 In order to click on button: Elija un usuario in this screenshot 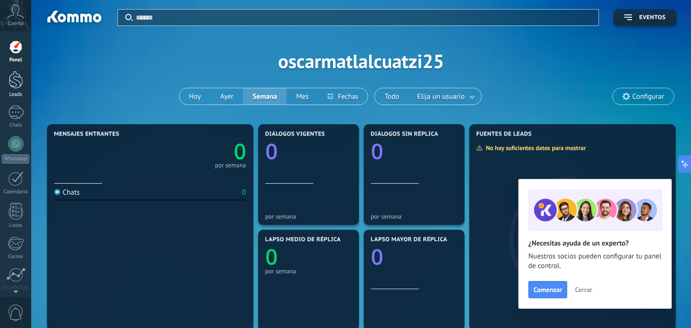, I will do `click(445, 97)`.